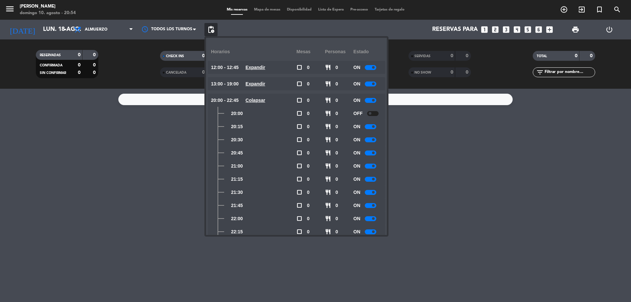 The width and height of the screenshot is (631, 302). Describe the element at coordinates (542, 56) in the screenshot. I see `span: TOTAL` at that location.